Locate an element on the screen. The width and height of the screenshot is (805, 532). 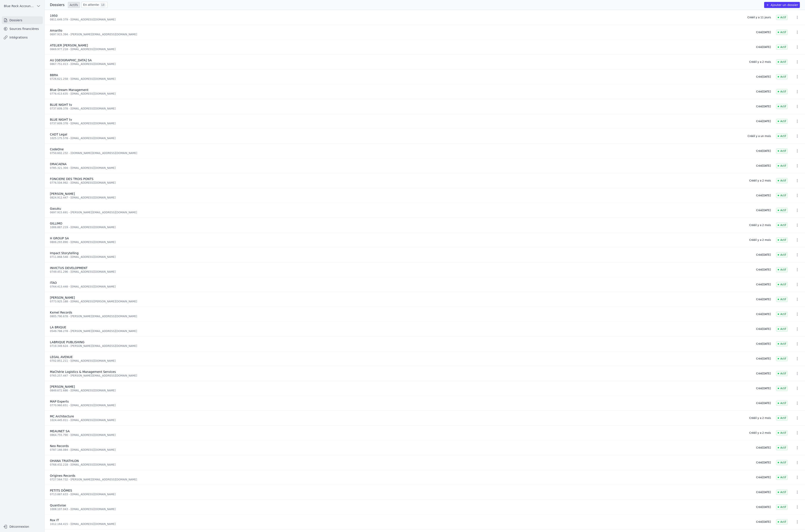
a: Dossiers is located at coordinates (22, 20).